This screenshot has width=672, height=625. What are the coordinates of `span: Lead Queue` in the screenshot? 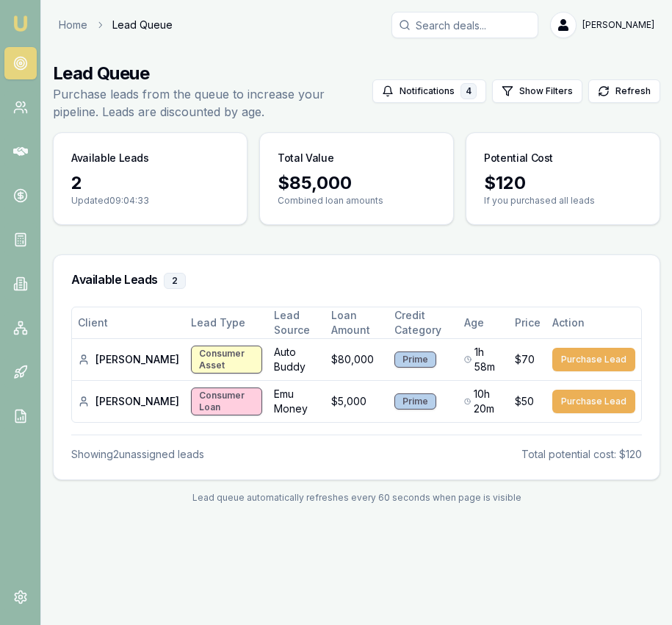 It's located at (142, 25).